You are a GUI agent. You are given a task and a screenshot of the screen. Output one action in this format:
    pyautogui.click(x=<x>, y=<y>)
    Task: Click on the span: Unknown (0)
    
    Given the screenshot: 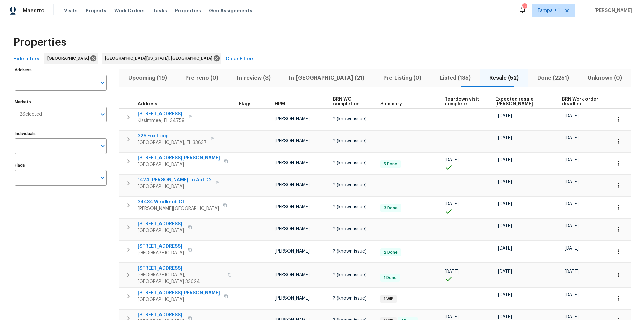 What is the action you would take?
    pyautogui.click(x=605, y=78)
    